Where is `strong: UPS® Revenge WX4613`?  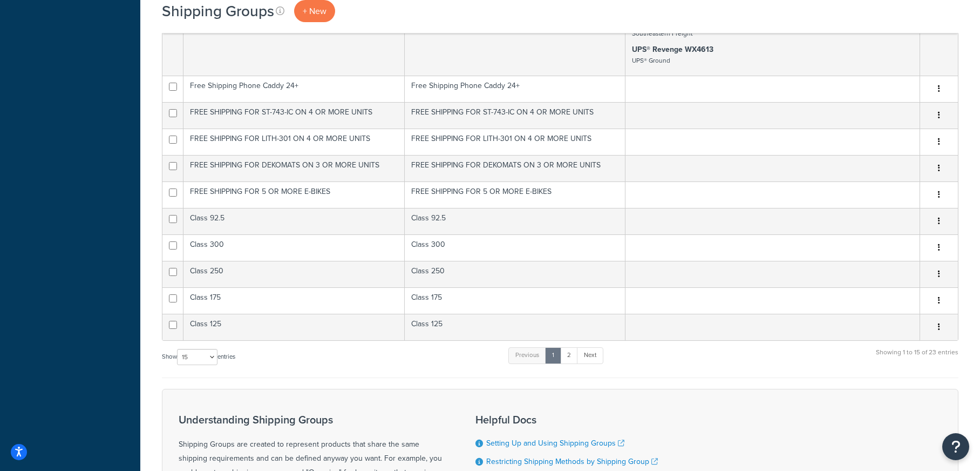 strong: UPS® Revenge WX4613 is located at coordinates (673, 49).